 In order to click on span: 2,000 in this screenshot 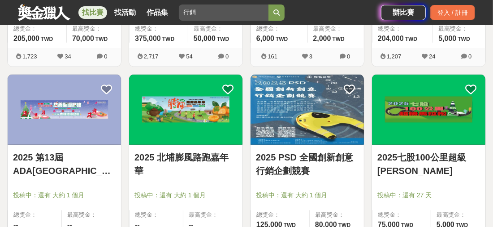, I will do `click(322, 38)`.